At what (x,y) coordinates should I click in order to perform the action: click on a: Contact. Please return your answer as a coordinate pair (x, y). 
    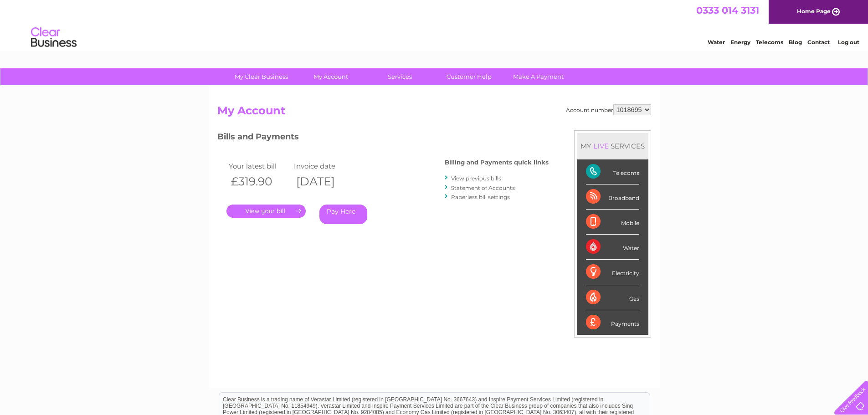
    Looking at the image, I should click on (818, 42).